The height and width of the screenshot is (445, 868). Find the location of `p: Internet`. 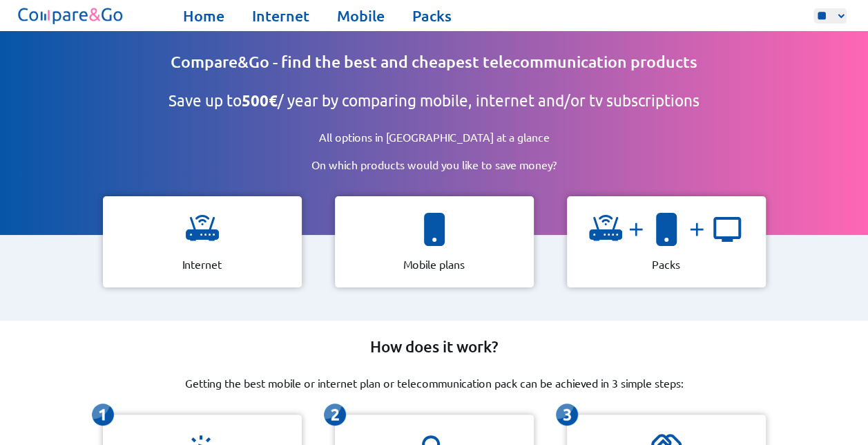

p: Internet is located at coordinates (202, 264).